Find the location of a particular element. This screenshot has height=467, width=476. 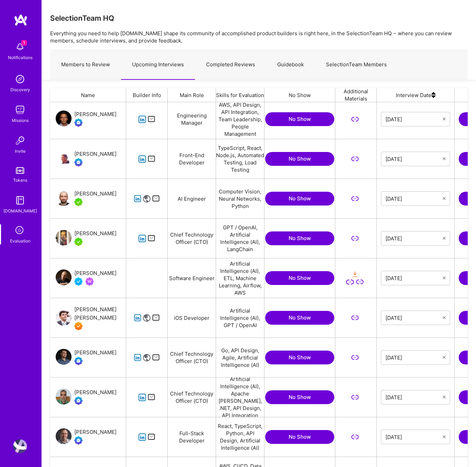

div: Full-Stack Developer is located at coordinates (192, 437).